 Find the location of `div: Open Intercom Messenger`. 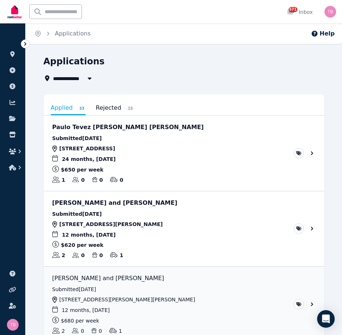

div: Open Intercom Messenger is located at coordinates (326, 319).